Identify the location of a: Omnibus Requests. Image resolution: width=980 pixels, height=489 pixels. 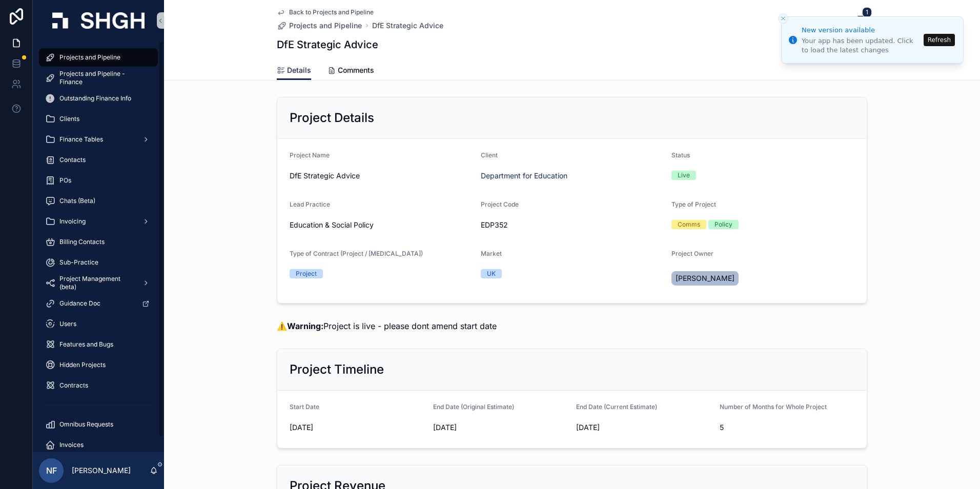
(98, 424).